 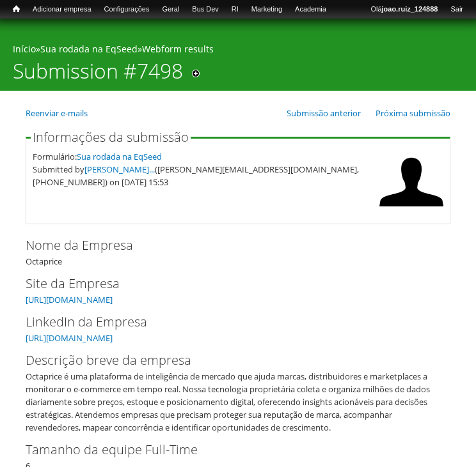 What do you see at coordinates (62, 10) in the screenshot?
I see `a: Adicionar empresa` at bounding box center [62, 10].